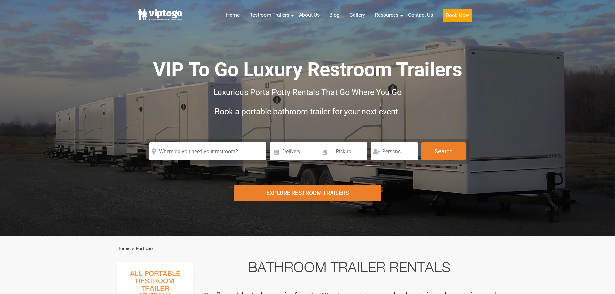 This screenshot has height=294, width=615. What do you see at coordinates (357, 15) in the screenshot?
I see `a: Gallery` at bounding box center [357, 15].